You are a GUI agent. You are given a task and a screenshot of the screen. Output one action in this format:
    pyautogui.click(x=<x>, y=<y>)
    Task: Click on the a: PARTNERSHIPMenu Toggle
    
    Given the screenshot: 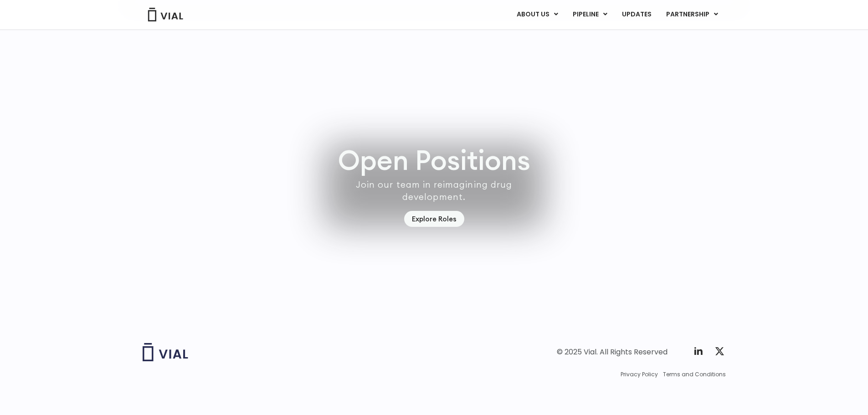 What is the action you would take?
    pyautogui.click(x=692, y=14)
    